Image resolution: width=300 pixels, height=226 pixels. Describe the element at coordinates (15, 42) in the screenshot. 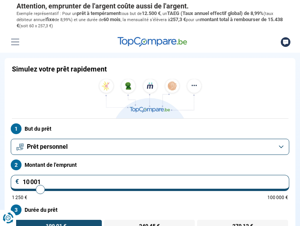

I see `button: Menu` at that location.